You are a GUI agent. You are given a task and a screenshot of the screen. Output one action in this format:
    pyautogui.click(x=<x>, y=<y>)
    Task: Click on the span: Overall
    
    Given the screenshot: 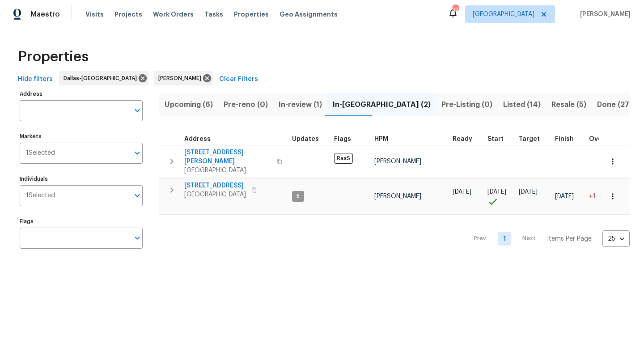 What is the action you would take?
    pyautogui.click(x=600, y=139)
    